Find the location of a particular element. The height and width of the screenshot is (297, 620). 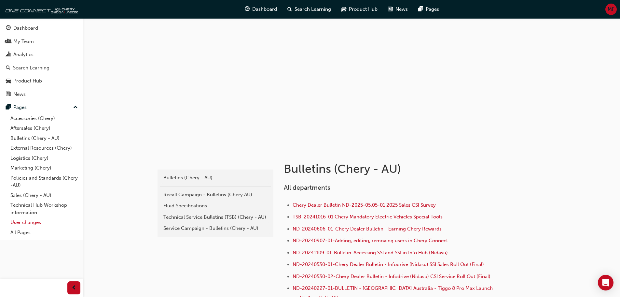

button: Pages is located at coordinates (41, 107).